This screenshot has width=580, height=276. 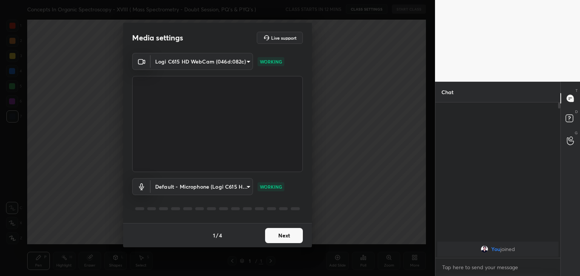 What do you see at coordinates (508, 249) in the screenshot?
I see `span: joined` at bounding box center [508, 249].